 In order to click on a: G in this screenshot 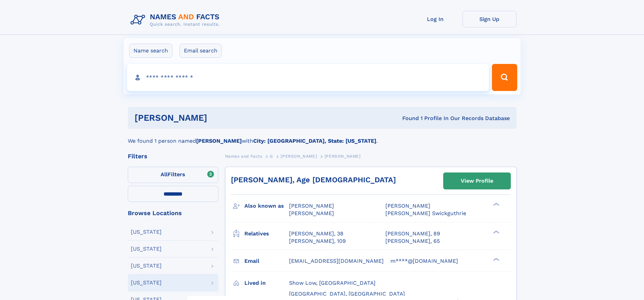, I will do `click(271, 156)`.